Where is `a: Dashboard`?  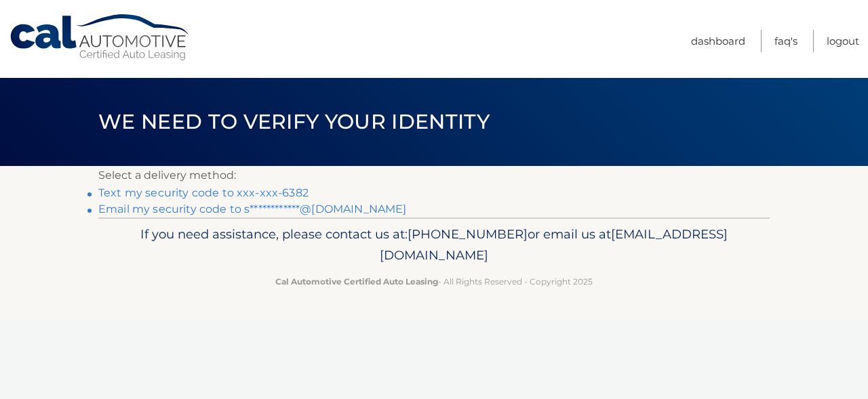 a: Dashboard is located at coordinates (718, 41).